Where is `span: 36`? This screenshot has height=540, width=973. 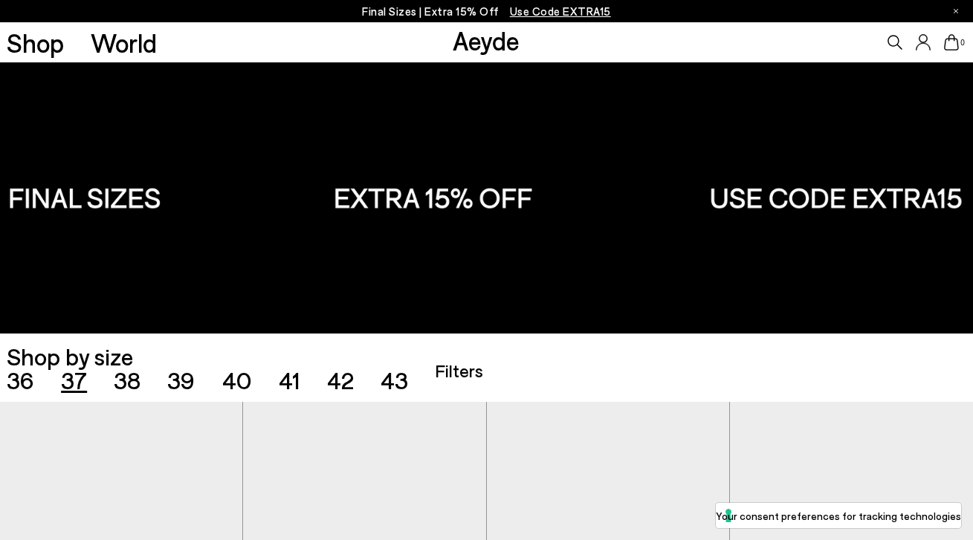
span: 36 is located at coordinates (20, 380).